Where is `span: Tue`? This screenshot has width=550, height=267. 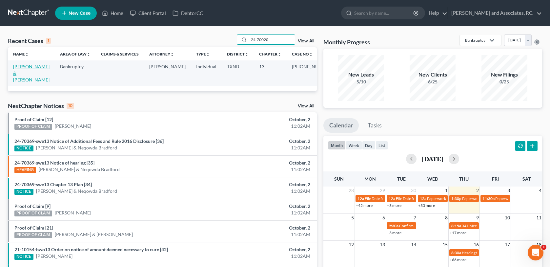
span: Tue is located at coordinates (401, 178).